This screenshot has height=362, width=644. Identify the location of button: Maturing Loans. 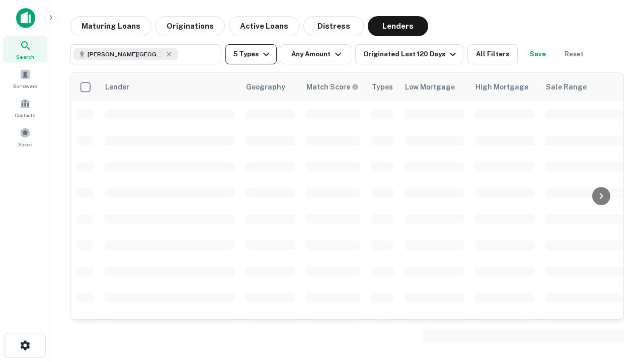
(111, 26).